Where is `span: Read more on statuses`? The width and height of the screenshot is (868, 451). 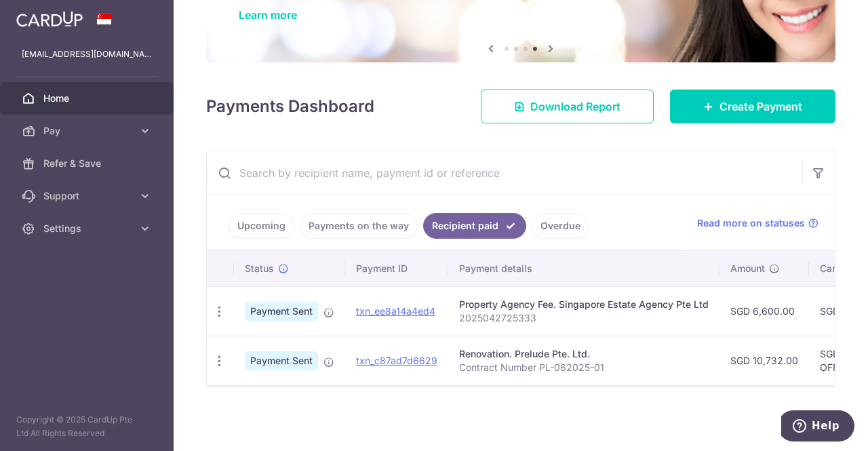 span: Read more on statuses is located at coordinates (751, 223).